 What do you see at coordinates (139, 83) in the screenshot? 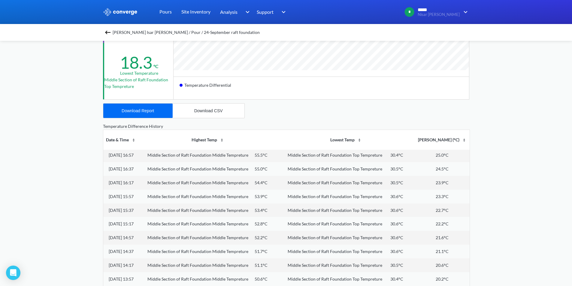
I see `p: Middle Section of Raft Foundation Top Tempreture` at bounding box center [139, 83].